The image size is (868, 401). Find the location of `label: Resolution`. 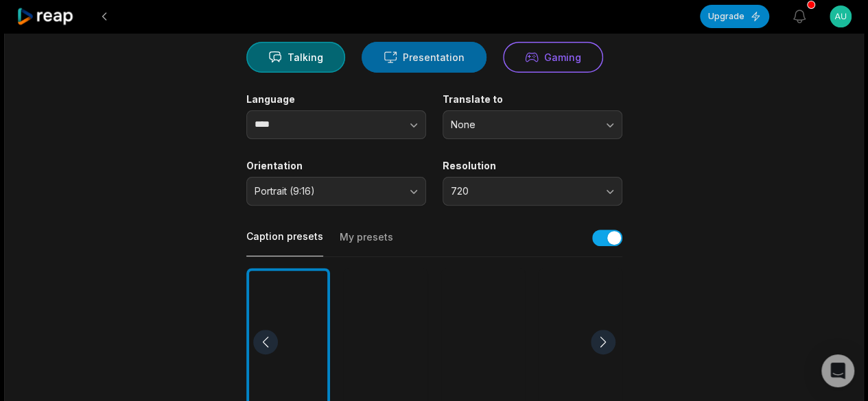

label: Resolution is located at coordinates (532, 166).